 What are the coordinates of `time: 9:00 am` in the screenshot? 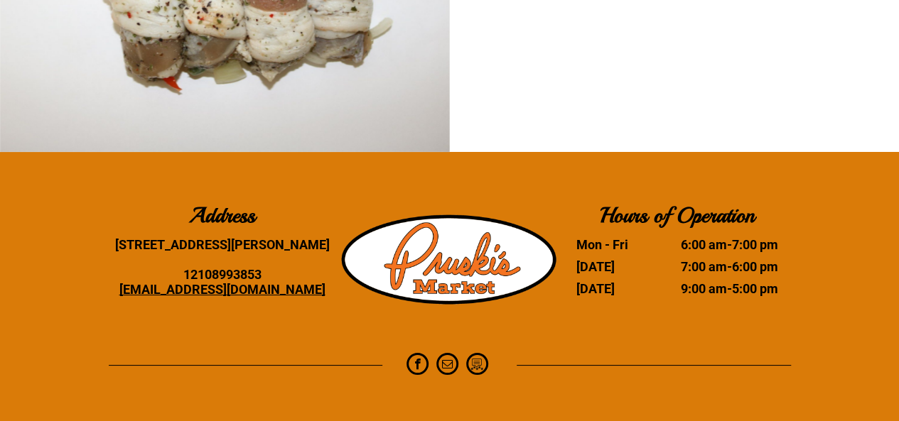 It's located at (703, 289).